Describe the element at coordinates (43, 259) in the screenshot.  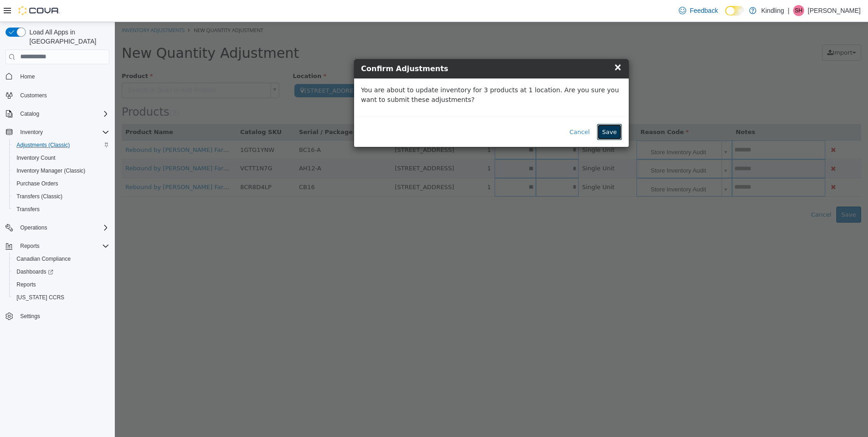
I see `a: Canadian Compliance` at that location.